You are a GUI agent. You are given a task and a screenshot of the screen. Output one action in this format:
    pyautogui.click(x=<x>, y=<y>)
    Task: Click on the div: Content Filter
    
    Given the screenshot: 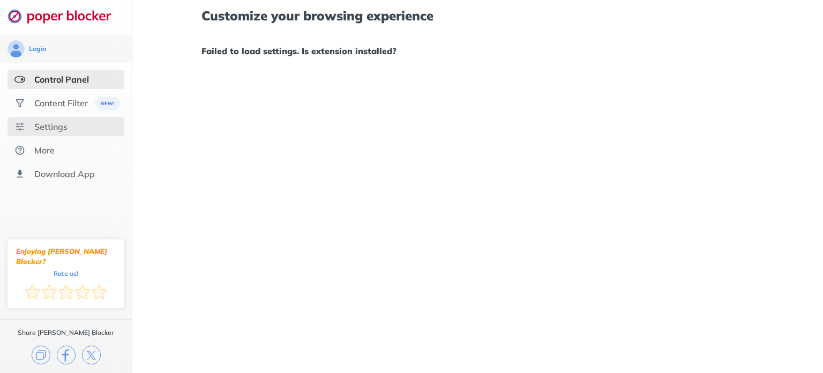 What is the action you would take?
    pyautogui.click(x=61, y=103)
    